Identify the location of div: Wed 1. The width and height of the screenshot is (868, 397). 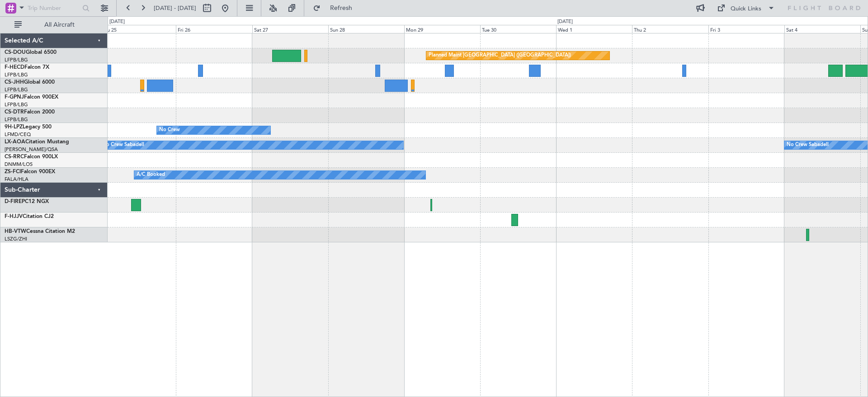
(594, 29).